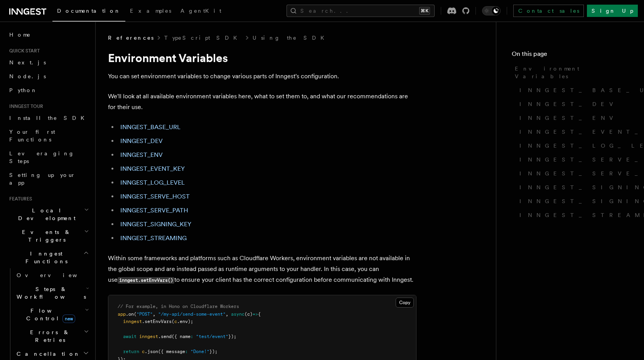 The width and height of the screenshot is (644, 360). Describe the element at coordinates (238, 315) in the screenshot. I see `span: async` at that location.